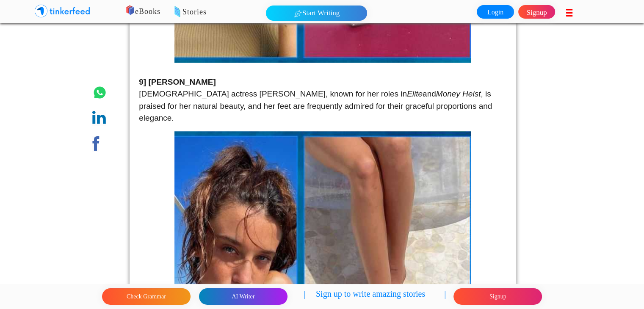  Describe the element at coordinates (99, 92) in the screenshot. I see `img: whatsapp.png` at that location.